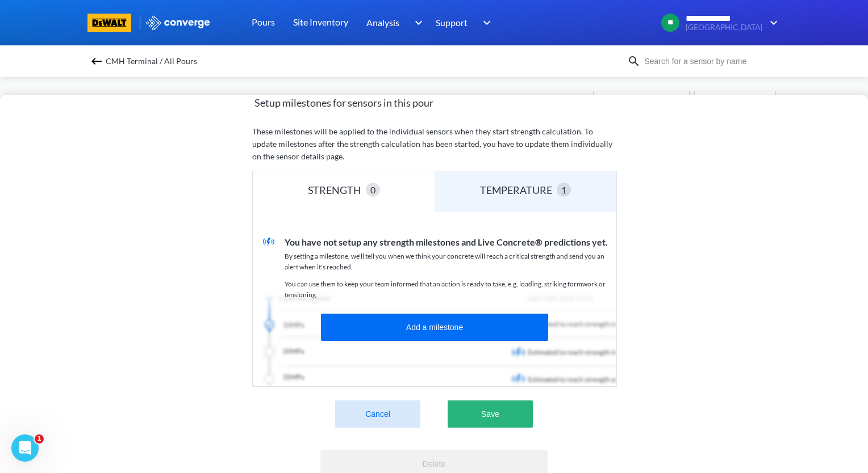 The image size is (868, 473). Describe the element at coordinates (434, 144) in the screenshot. I see `p: These milestones will be applied to the individual sensors when they start strength calculation. ...` at that location.